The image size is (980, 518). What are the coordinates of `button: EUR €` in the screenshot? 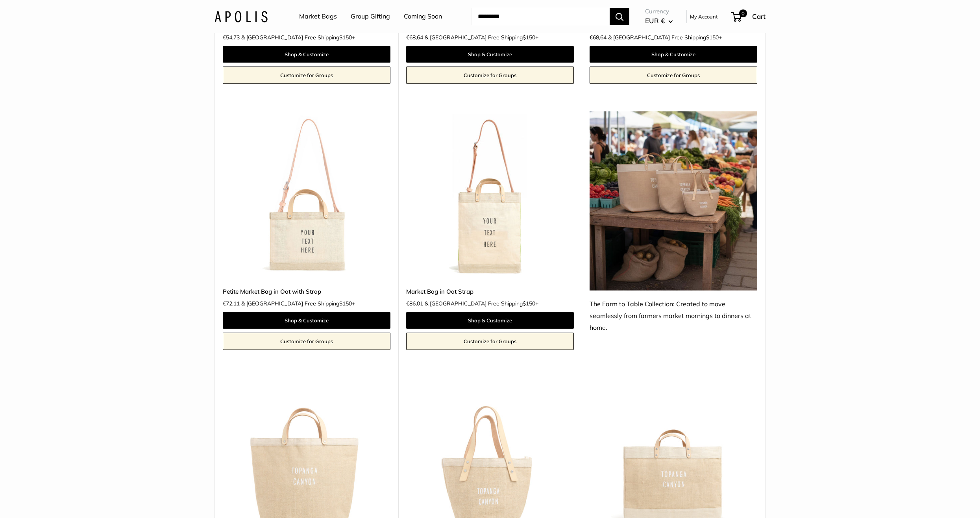 It's located at (659, 21).